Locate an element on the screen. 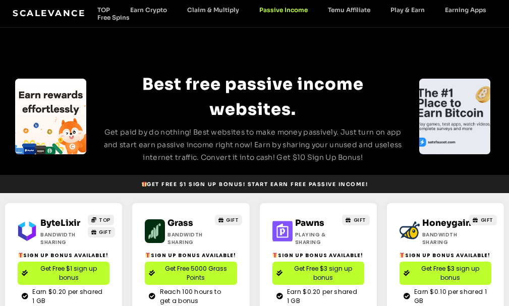 This screenshot has height=306, width=509. a: Earn Crypto is located at coordinates (148, 10).